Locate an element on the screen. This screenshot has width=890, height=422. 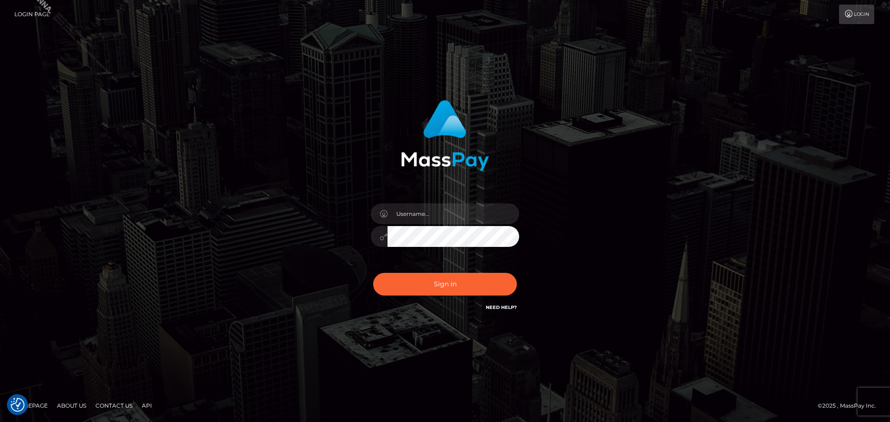
button: Consent Preferences is located at coordinates (18, 405).